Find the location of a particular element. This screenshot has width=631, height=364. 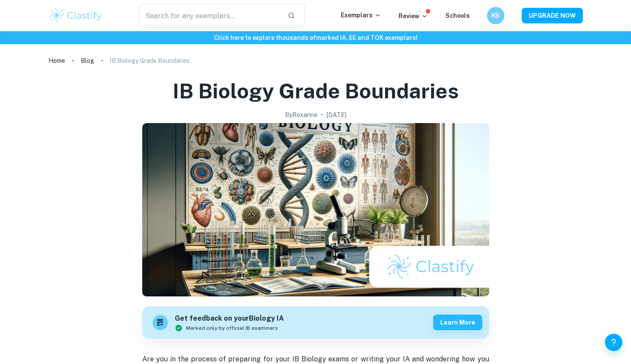

p: Review is located at coordinates (413, 16).